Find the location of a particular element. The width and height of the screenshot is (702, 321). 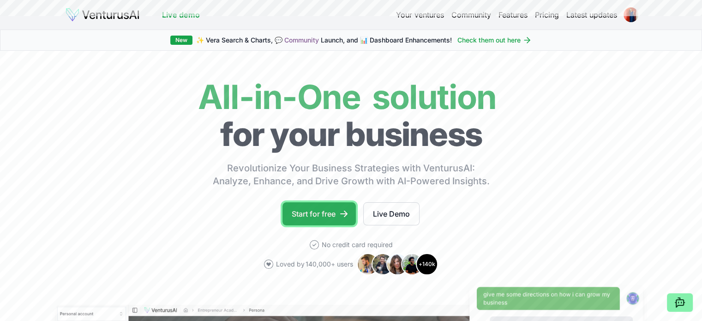

a: Community is located at coordinates (301, 40).